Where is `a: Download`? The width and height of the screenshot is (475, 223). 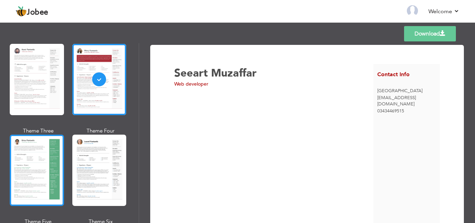
a: Download is located at coordinates (430, 34).